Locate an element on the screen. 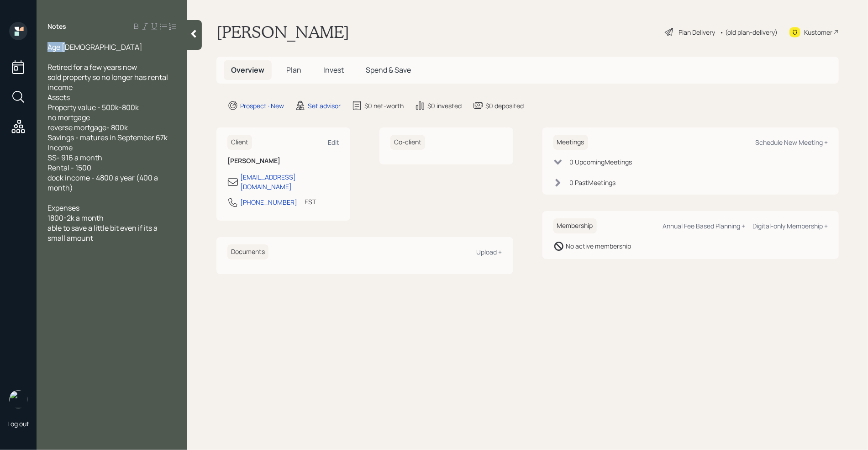 The height and width of the screenshot is (450, 868). span: Assets is located at coordinates (58, 97).